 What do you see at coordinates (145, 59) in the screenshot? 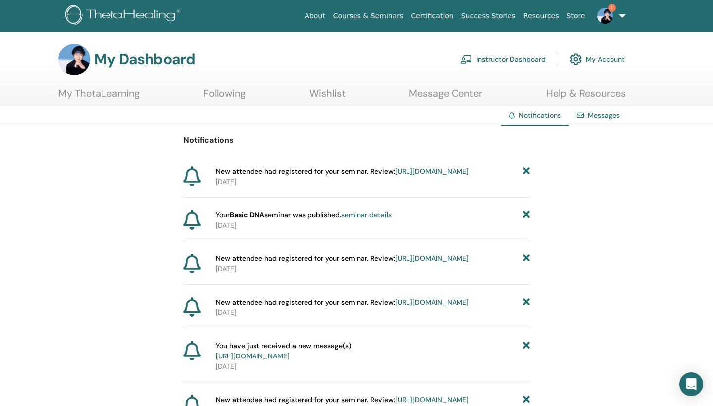
I see `h3: My Dashboard` at bounding box center [145, 59].